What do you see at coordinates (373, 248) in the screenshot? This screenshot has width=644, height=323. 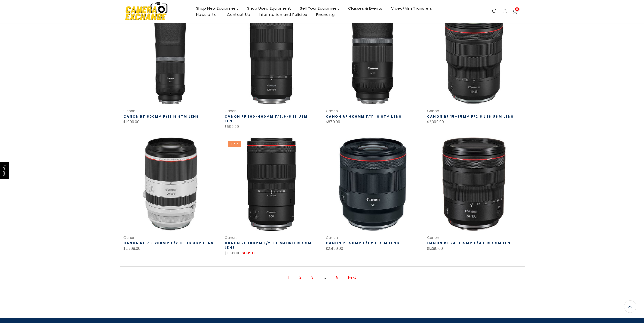 I see `div: $2,499.00` at bounding box center [373, 248].